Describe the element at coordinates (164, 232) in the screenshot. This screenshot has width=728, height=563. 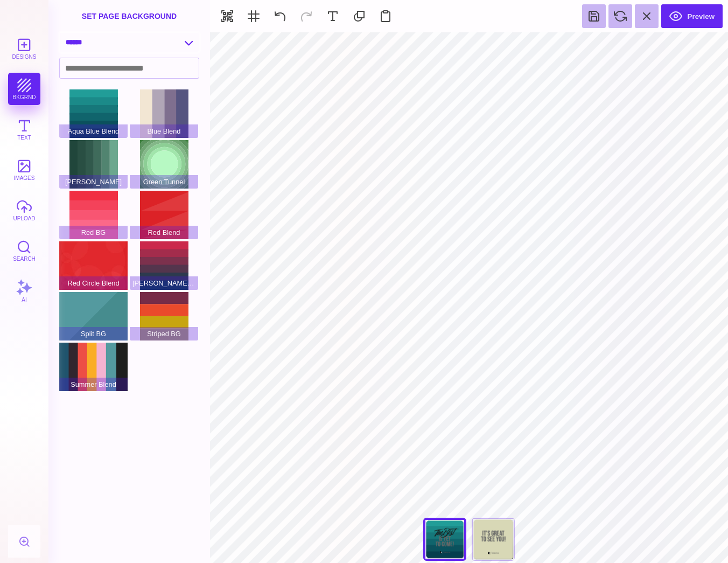
I see `span: Red Blend` at that location.